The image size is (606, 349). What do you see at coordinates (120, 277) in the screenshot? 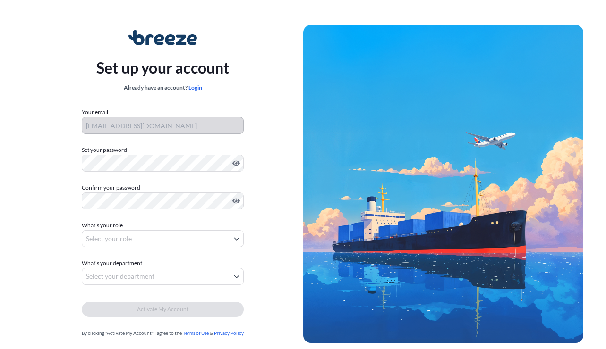
I see `span: Select your department` at bounding box center [120, 277].